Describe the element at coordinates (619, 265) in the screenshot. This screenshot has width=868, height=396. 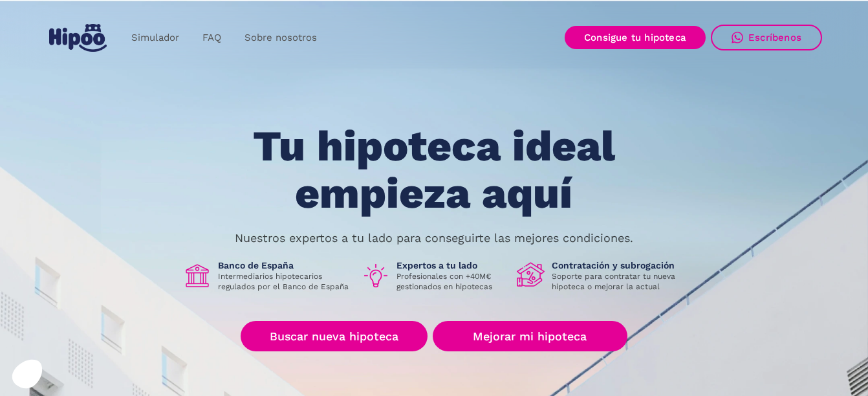
I see `h1: Contratación y subrogación` at that location.